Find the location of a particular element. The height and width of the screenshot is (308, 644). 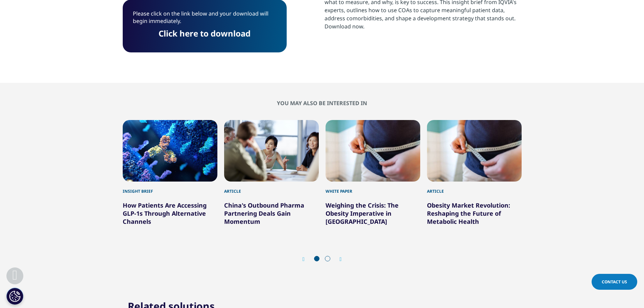

p: Please click on the link below and your download will begin immediately. is located at coordinates (205, 20).